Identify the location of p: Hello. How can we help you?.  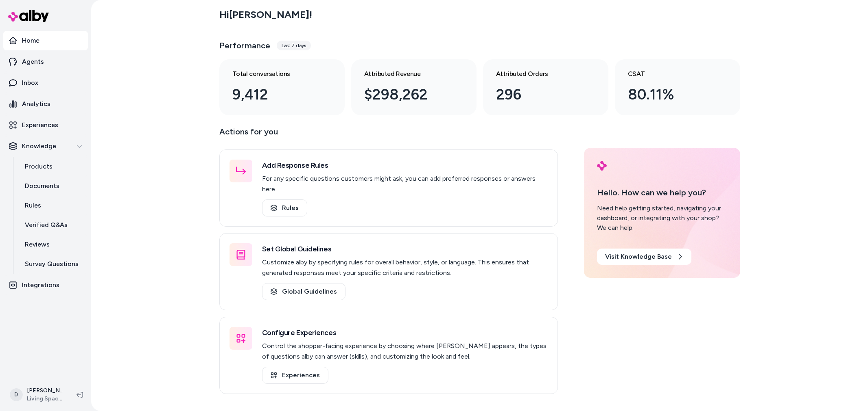
(662, 193).